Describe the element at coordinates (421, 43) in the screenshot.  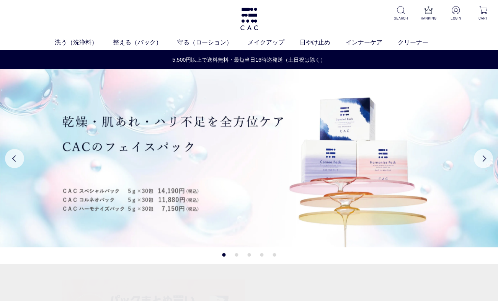
I see `a: クリーナー` at that location.